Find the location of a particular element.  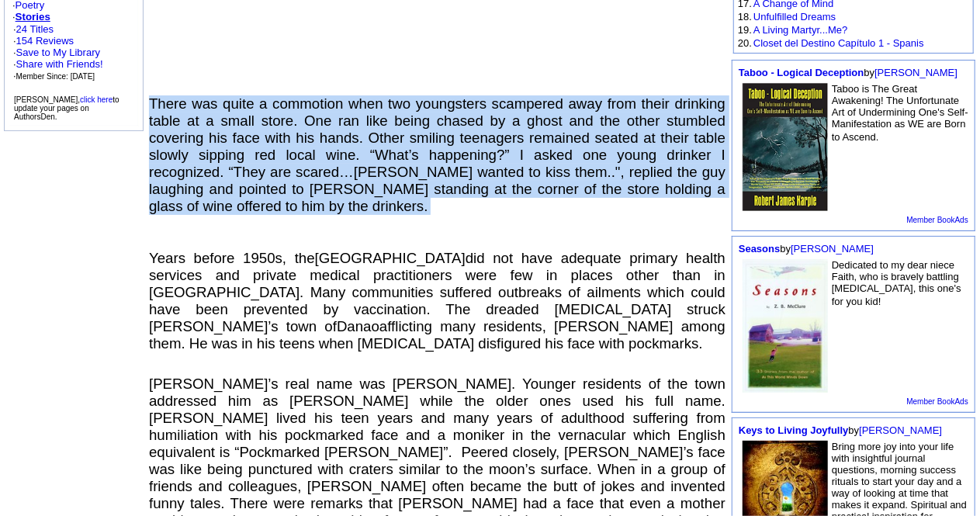

span: There was quite a commotion when two youngsters scampered away from their drinking table at a sma... is located at coordinates (437, 154).